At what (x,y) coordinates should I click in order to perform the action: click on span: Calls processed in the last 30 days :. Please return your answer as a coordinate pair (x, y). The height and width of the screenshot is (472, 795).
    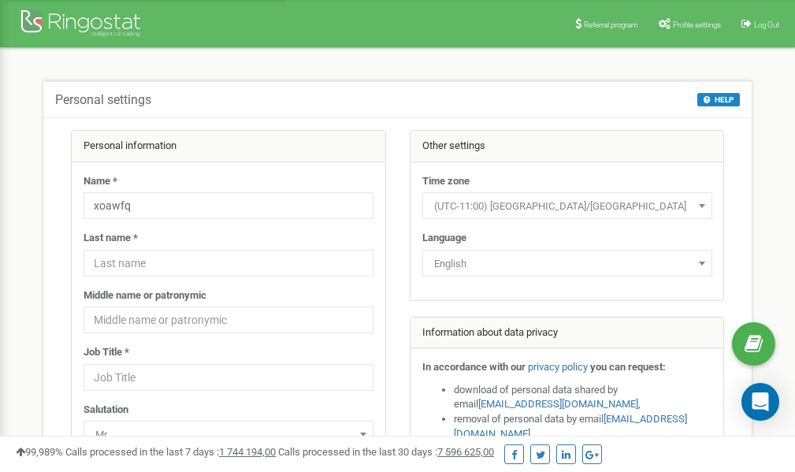
    Looking at the image, I should click on (386, 452).